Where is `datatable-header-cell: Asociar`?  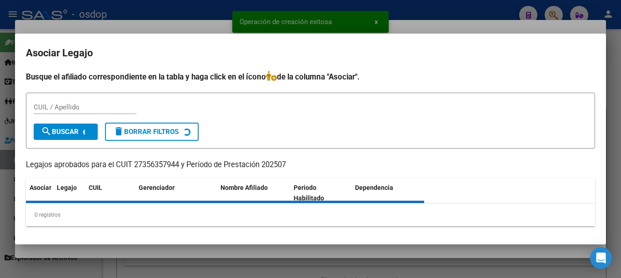
datatable-header-cell: Asociar is located at coordinates (40, 193).